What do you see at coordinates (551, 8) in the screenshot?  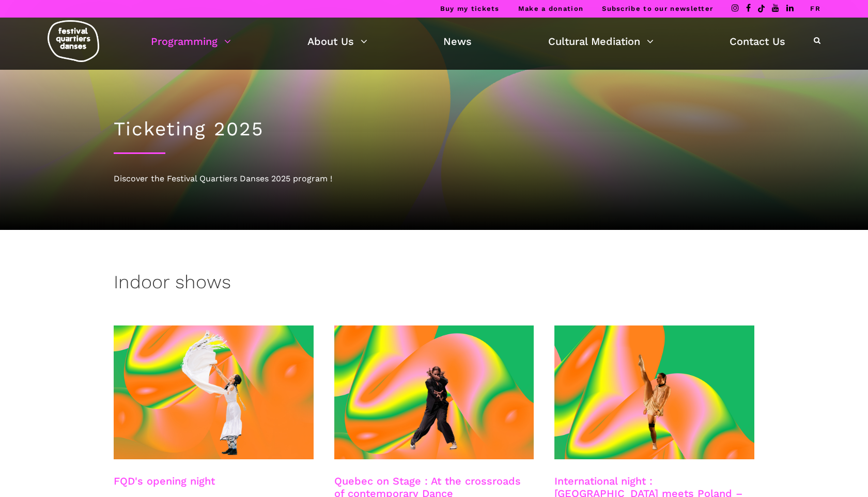 I see `a: Make a donation` at bounding box center [551, 8].